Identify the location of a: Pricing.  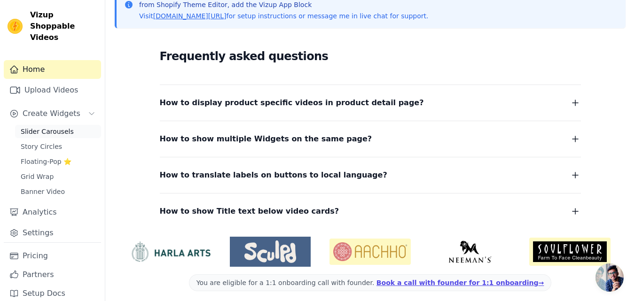
(52, 256).